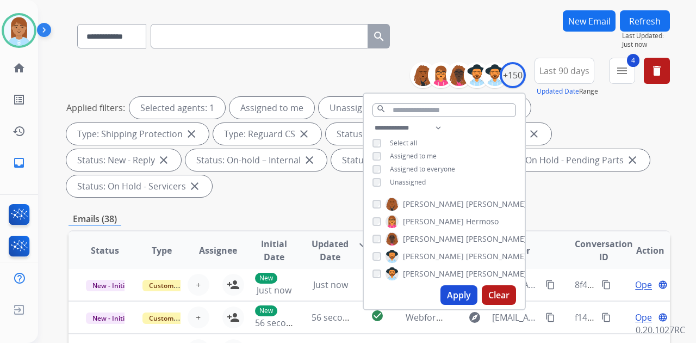 The width and height of the screenshot is (696, 343). I want to click on button: Apply, so click(459, 295).